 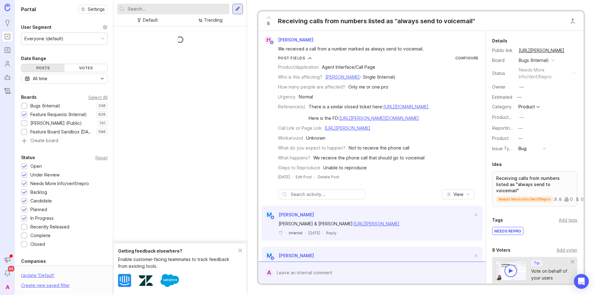 I want to click on div: Boards, so click(x=29, y=97).